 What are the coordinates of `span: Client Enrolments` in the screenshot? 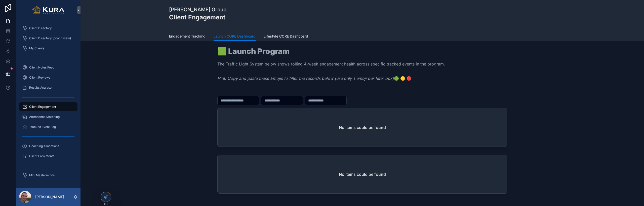 It's located at (42, 156).